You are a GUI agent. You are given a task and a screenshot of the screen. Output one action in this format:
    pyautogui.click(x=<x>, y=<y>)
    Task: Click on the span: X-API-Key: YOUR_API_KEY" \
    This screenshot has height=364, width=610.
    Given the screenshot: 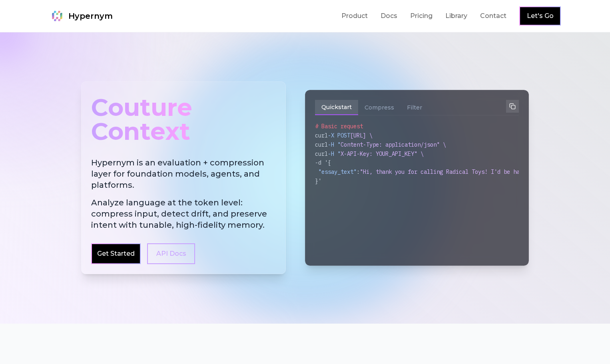 What is the action you would take?
    pyautogui.click(x=382, y=154)
    